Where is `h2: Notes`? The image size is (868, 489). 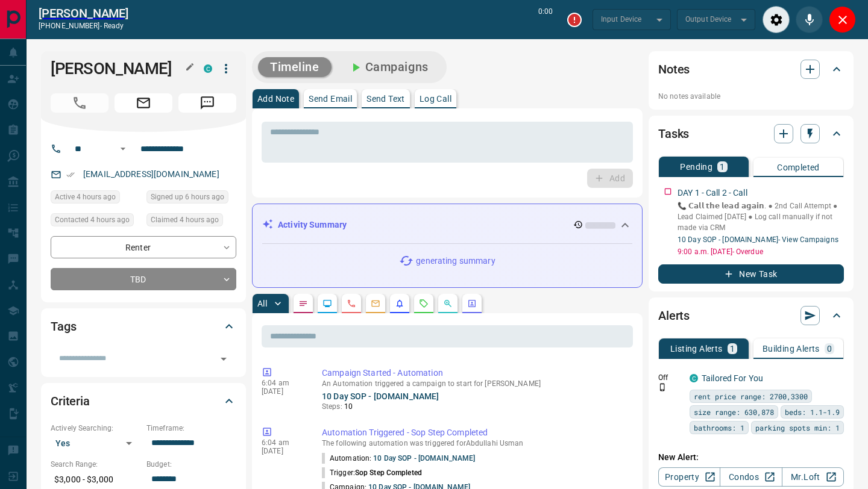
h2: Notes is located at coordinates (674, 69).